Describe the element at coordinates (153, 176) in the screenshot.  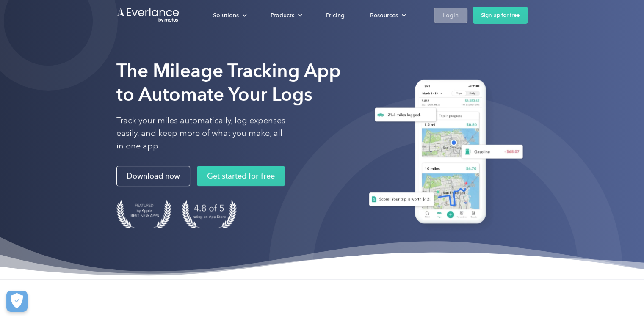
I see `a: Download now` at that location.